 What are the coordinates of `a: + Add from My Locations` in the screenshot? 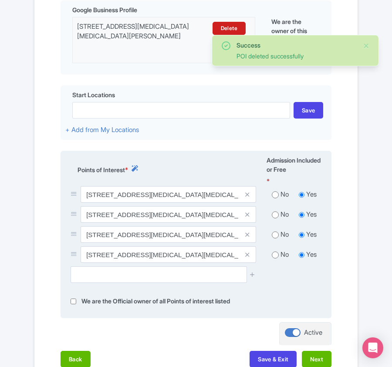 It's located at (102, 129).